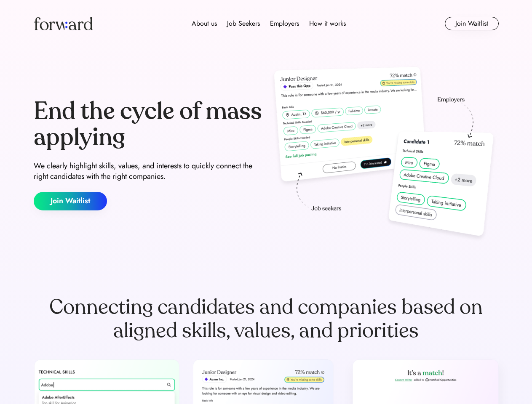 The image size is (532, 404). I want to click on div: Job Seekers, so click(243, 23).